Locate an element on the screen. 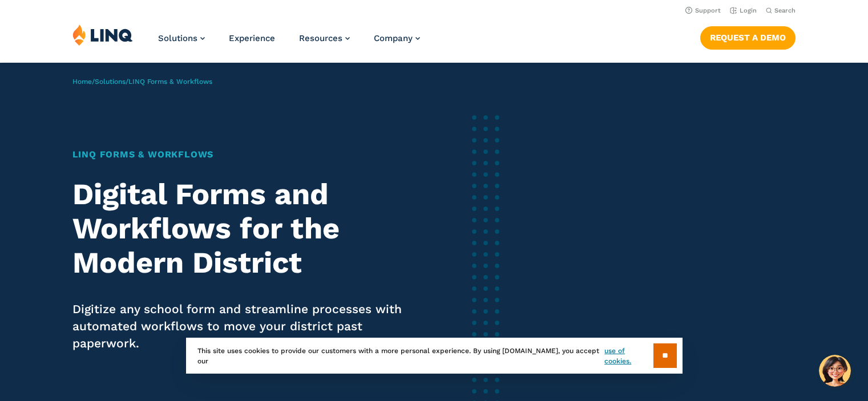 The width and height of the screenshot is (868, 401). a: Company is located at coordinates (396, 38).